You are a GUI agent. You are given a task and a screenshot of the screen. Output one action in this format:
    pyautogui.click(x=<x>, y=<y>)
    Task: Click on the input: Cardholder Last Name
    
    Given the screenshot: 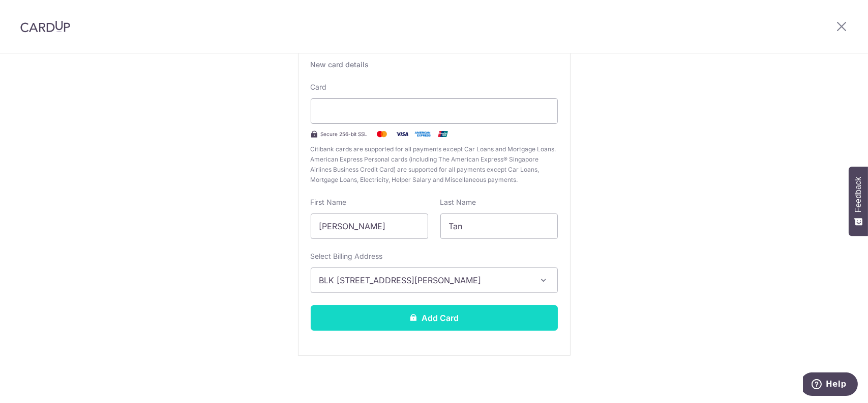 What is the action you would take?
    pyautogui.click(x=499, y=226)
    